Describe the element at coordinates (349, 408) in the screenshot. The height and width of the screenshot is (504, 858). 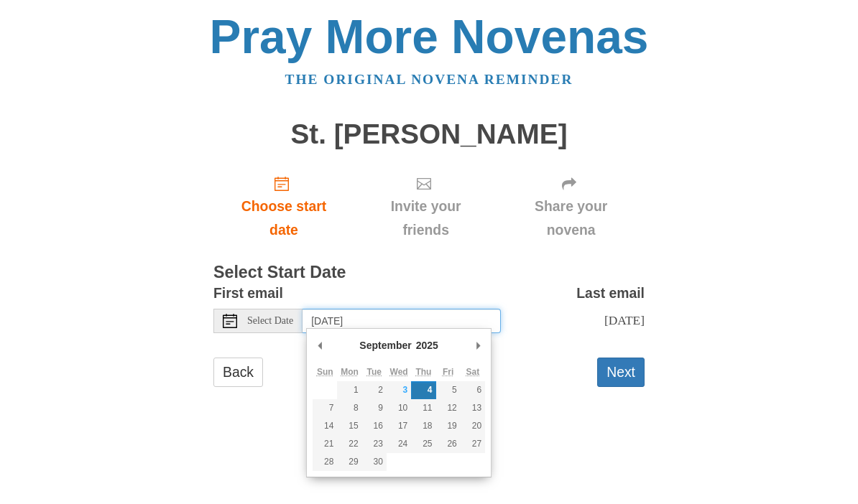
I see `button: 8` at that location.